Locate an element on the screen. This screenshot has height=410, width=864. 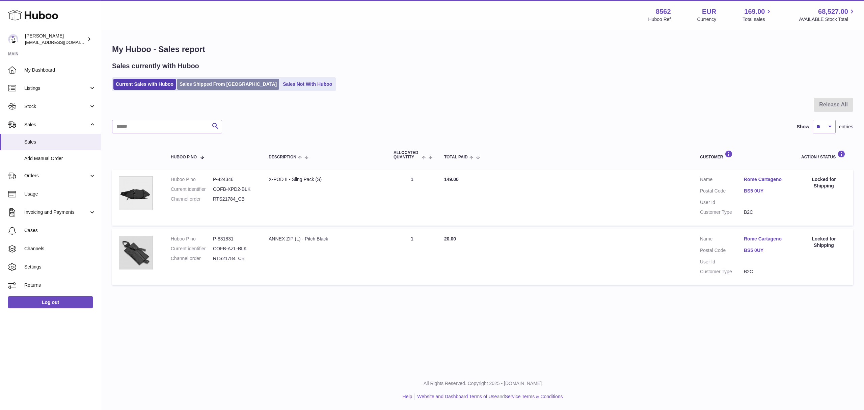
div: Huboo Ref is located at coordinates (659, 19).